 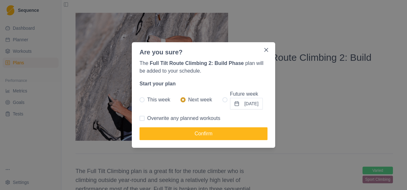 I want to click on button: Confirm, so click(x=203, y=134).